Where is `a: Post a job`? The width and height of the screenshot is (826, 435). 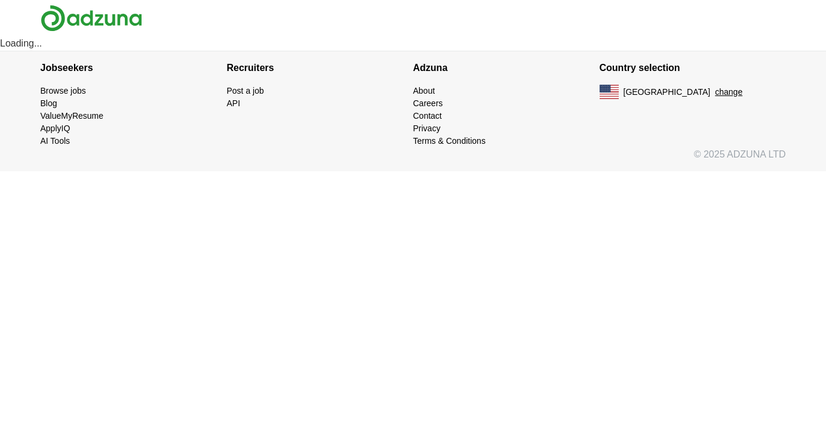
a: Post a job is located at coordinates (245, 91).